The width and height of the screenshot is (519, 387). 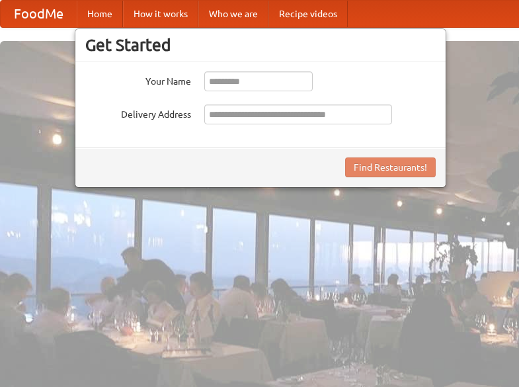 What do you see at coordinates (261, 45) in the screenshot?
I see `h3: Get Started` at bounding box center [261, 45].